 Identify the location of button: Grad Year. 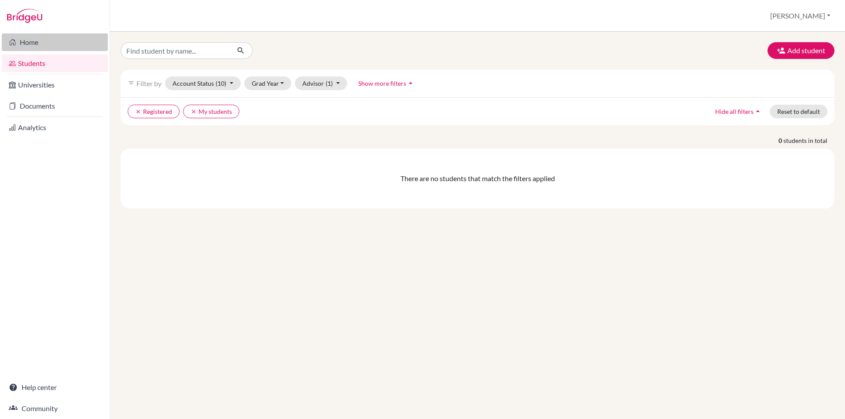
(268, 83).